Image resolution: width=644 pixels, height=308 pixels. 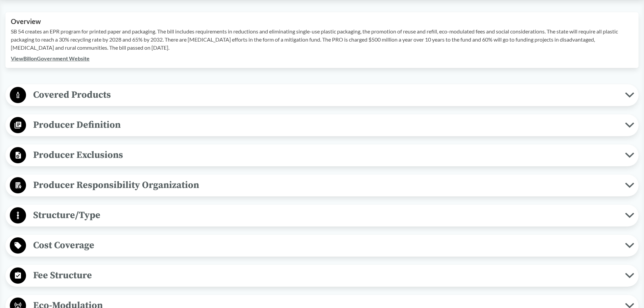 What do you see at coordinates (50, 58) in the screenshot?
I see `a: ViewBillonGovernment Website` at bounding box center [50, 58].